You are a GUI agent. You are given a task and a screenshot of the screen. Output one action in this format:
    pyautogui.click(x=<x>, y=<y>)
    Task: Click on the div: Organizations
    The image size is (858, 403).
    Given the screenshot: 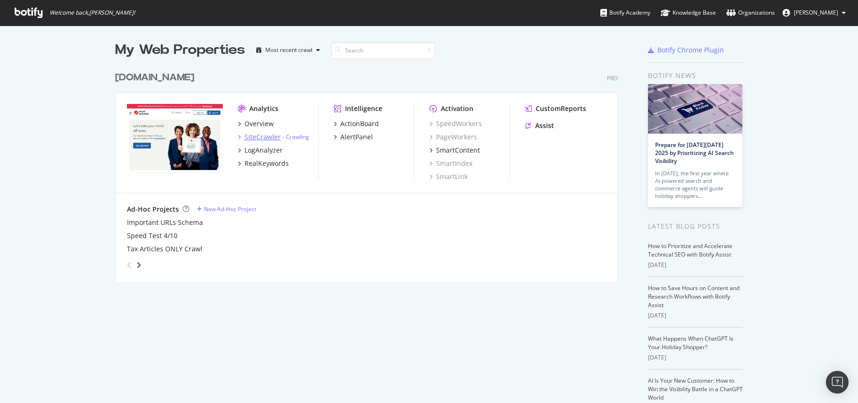 What is the action you would take?
    pyautogui.click(x=750, y=13)
    